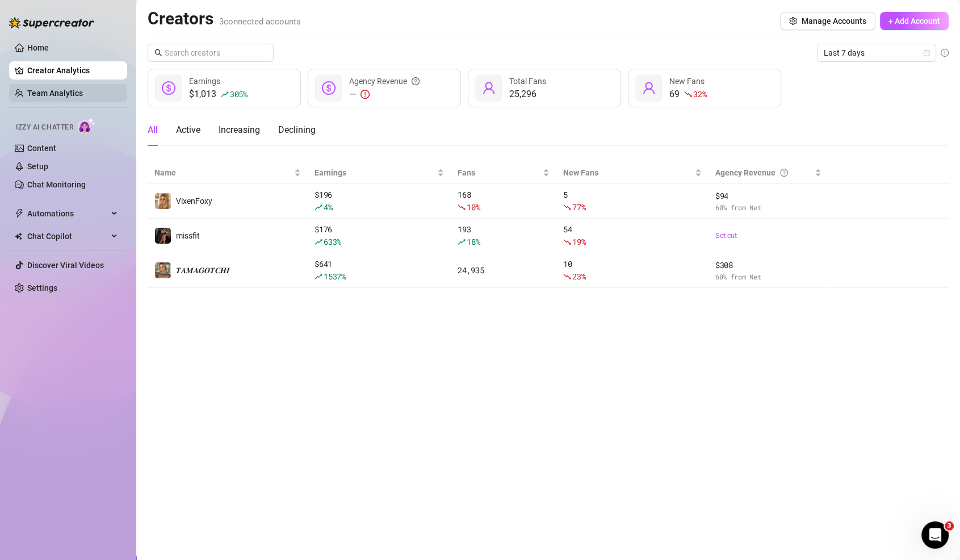  Describe the element at coordinates (45, 127) in the screenshot. I see `span: Izzy AI Chatter` at that location.